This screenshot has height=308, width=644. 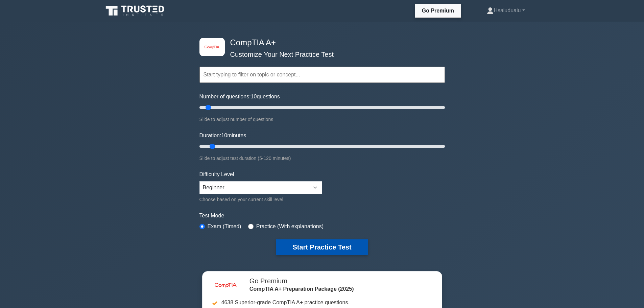 What do you see at coordinates (217, 175) in the screenshot?
I see `label: Difficulty Level` at bounding box center [217, 175].